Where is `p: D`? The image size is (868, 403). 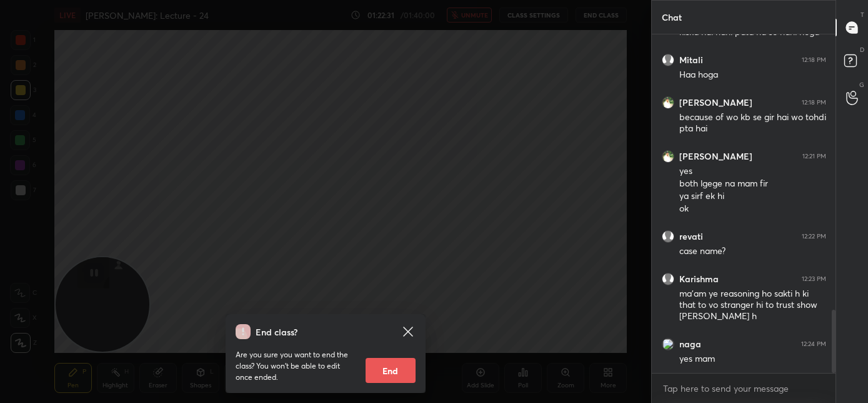 p: D is located at coordinates (861, 49).